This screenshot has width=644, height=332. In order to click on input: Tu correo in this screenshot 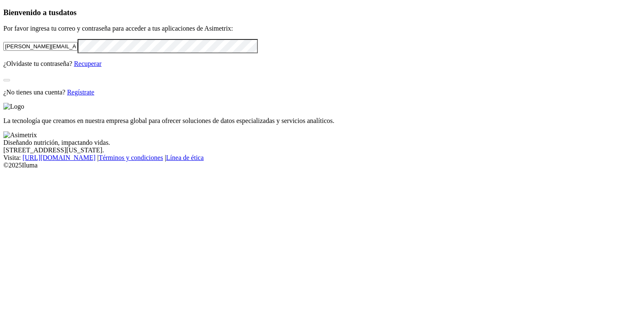, I will do `click(40, 46)`.